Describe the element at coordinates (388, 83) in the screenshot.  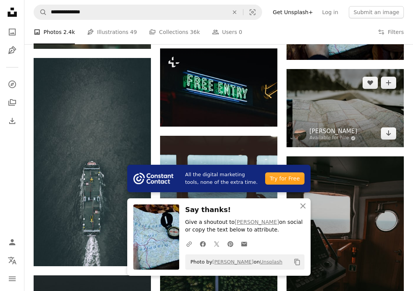
I see `button: Add to Collection` at that location.